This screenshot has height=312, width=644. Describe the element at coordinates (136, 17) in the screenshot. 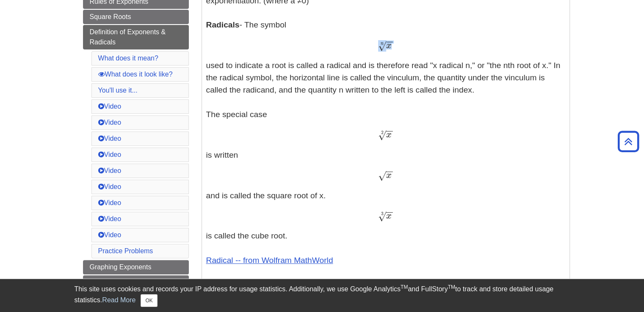

I see `a: Square Roots` at that location.